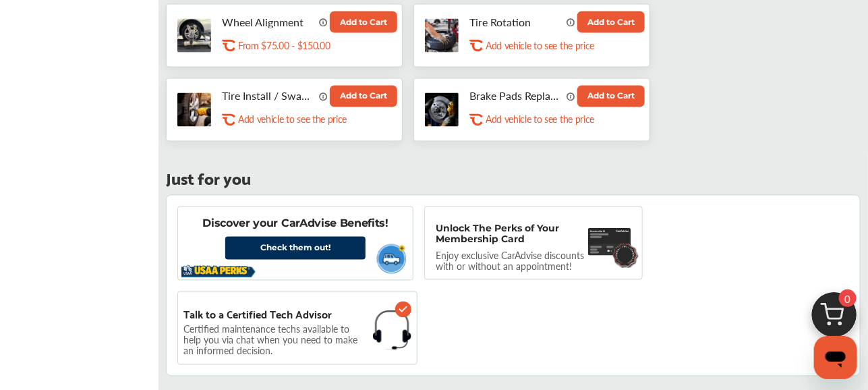 This screenshot has width=868, height=390. What do you see at coordinates (218, 271) in the screenshot?
I see `img: usaa-logo.5ee3b997.svg` at bounding box center [218, 271].